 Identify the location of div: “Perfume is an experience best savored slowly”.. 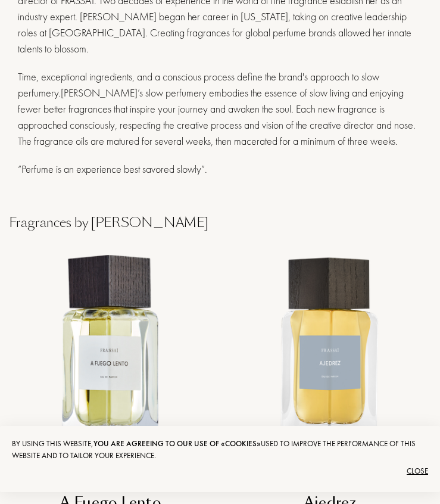
(220, 169).